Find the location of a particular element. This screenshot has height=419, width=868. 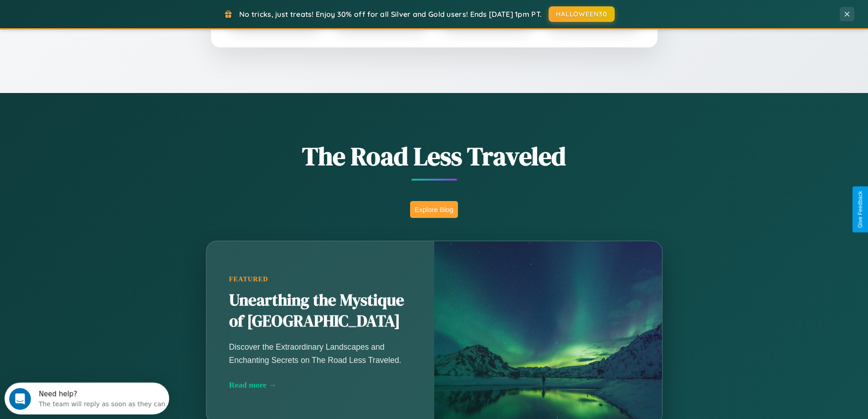

h1: The Road Less Traveled is located at coordinates (434, 156).